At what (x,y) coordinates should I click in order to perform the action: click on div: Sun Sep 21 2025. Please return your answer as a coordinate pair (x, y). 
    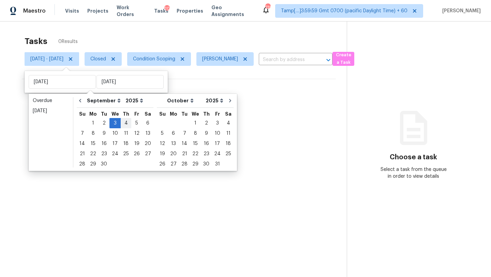
    Looking at the image, I should click on (82, 154).